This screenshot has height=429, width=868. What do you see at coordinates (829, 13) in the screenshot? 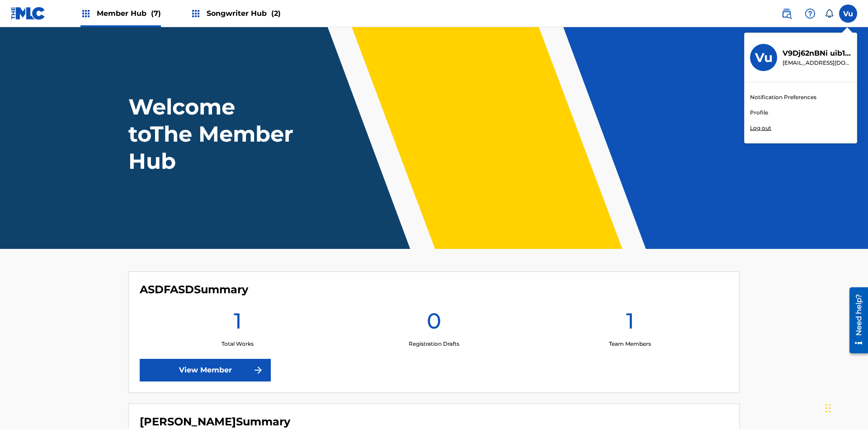
I see `div: Notifications` at bounding box center [829, 13].